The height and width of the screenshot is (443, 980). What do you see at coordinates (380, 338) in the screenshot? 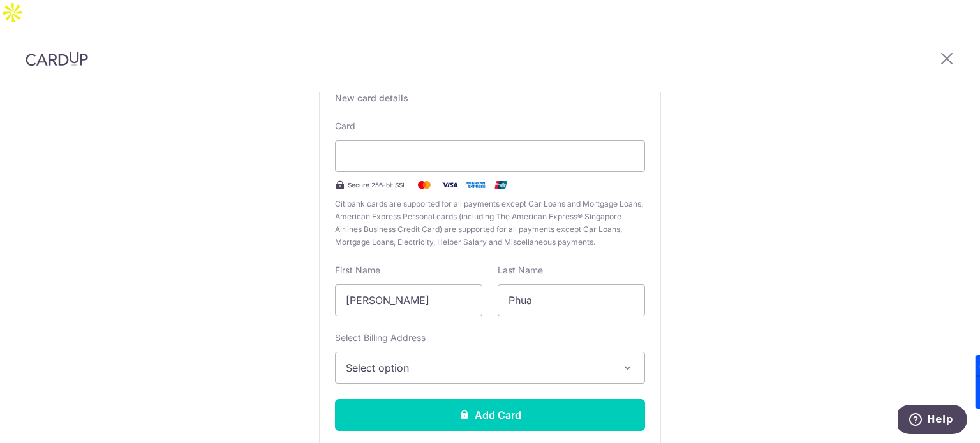
I see `label: Select Billing Address` at bounding box center [380, 338].